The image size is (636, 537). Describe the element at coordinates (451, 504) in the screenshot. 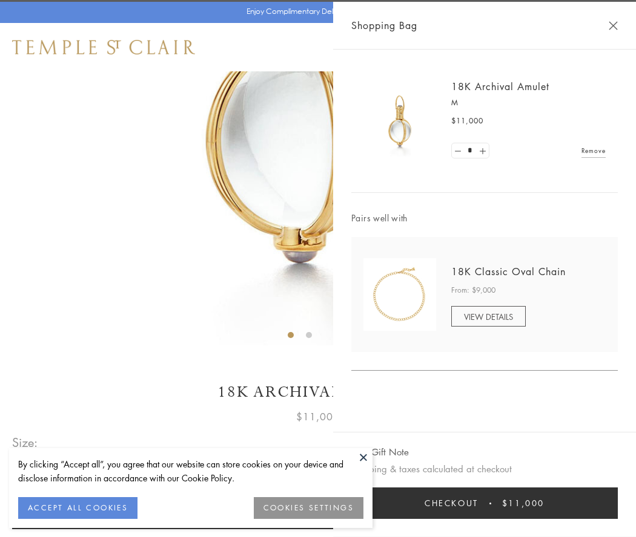

I see `span: Checkout` at that location.